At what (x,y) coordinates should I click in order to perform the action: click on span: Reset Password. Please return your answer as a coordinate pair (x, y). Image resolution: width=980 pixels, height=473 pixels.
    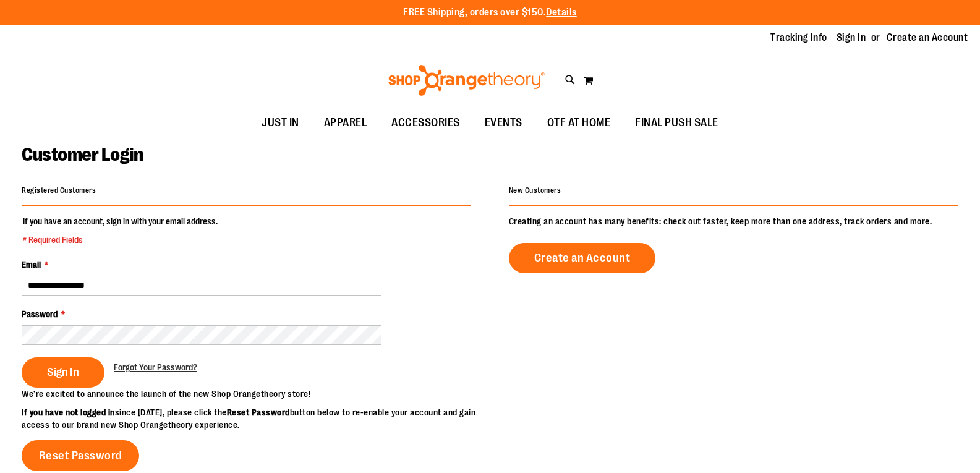
    Looking at the image, I should click on (80, 456).